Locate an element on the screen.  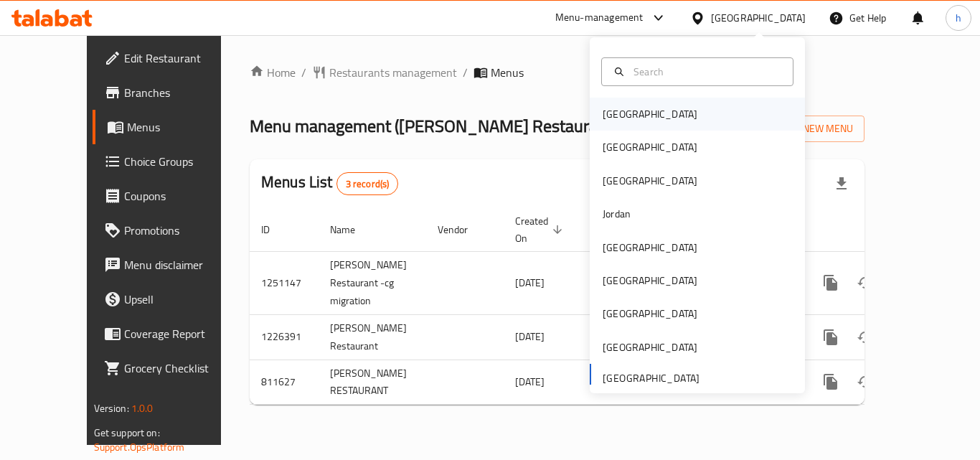
span: Coupons is located at coordinates (182, 196).